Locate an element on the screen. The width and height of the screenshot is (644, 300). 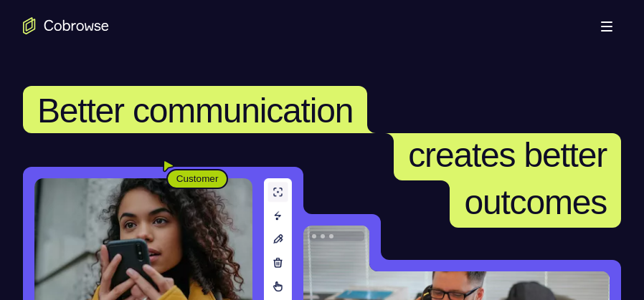
a: Go to the home page is located at coordinates (66, 26).